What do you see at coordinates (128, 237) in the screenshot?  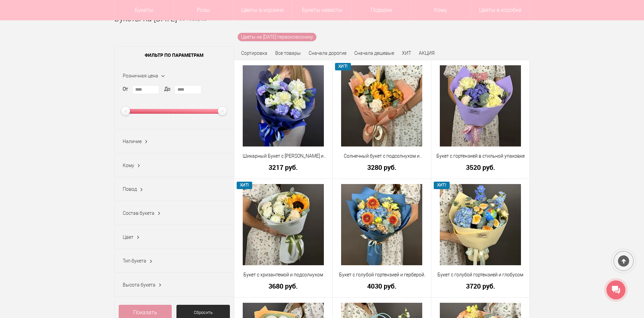 I see `span: Цвет` at bounding box center [128, 237].